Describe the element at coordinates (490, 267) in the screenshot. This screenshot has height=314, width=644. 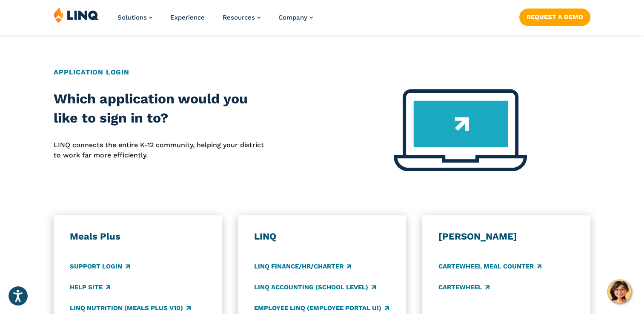
I see `a: CARTEWHEEL Meal Counter` at that location.